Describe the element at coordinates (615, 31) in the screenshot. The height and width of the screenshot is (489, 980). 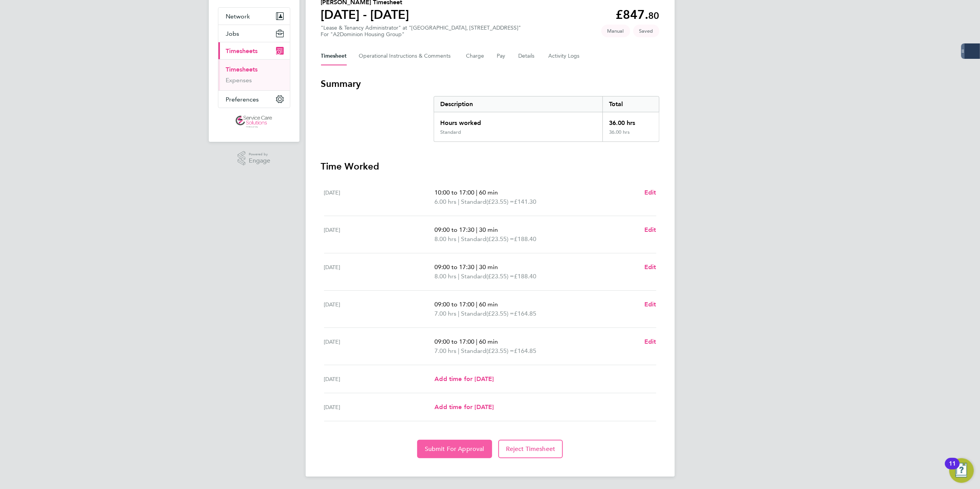
I see `span: This timesheet was manually created.` at that location.